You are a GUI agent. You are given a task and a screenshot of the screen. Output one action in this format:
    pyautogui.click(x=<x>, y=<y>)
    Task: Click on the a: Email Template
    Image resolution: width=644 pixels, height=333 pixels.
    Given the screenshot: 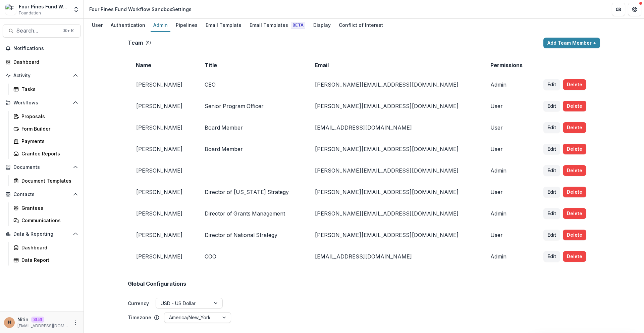 What is the action you would take?
    pyautogui.click(x=223, y=25)
    